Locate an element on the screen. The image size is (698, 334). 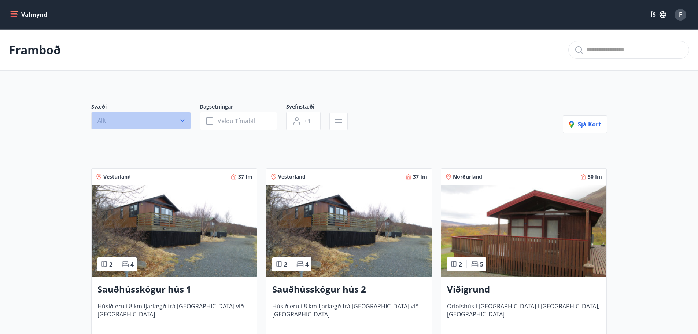
h3: Víðigrund is located at coordinates (523, 289).